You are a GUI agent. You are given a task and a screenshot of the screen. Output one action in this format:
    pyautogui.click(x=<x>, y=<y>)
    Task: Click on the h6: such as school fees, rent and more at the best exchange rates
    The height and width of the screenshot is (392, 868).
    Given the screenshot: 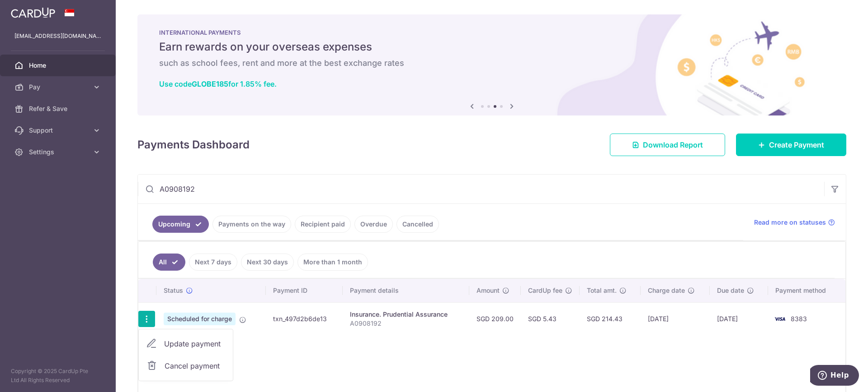 What is the action you would take?
    pyautogui.click(x=491, y=64)
    